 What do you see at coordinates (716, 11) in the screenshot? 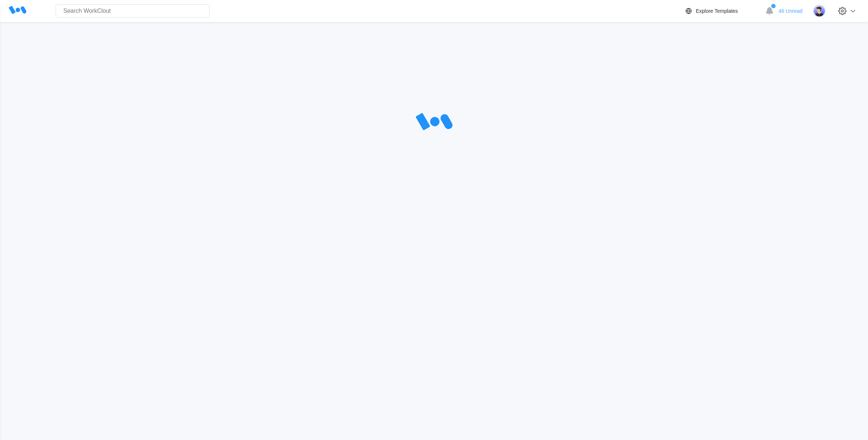
I see `div: Explore Templates` at bounding box center [716, 11].